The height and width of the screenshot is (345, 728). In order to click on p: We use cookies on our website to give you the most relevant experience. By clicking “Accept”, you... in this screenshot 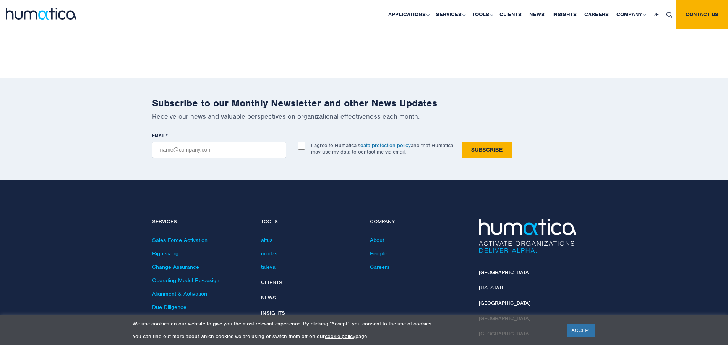, I will do `click(345, 323)`.